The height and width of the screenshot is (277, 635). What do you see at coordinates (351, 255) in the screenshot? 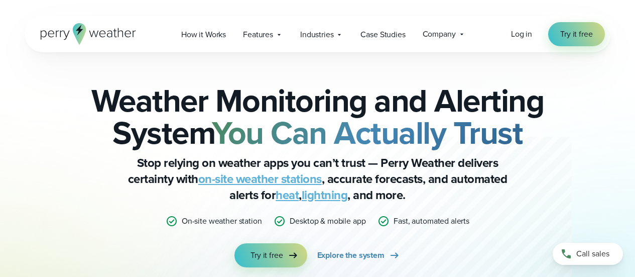
I see `span: Explore the system` at bounding box center [351, 255].